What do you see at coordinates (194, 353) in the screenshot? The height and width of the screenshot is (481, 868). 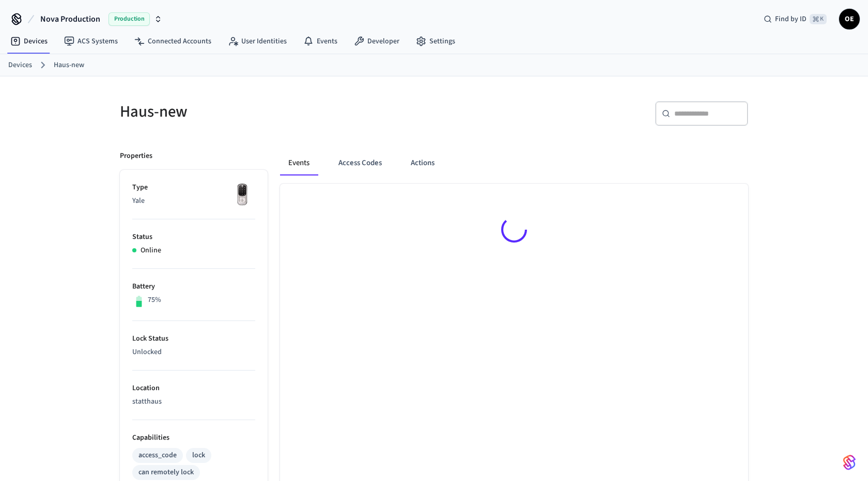 I see `p: Unlocked` at bounding box center [194, 353].